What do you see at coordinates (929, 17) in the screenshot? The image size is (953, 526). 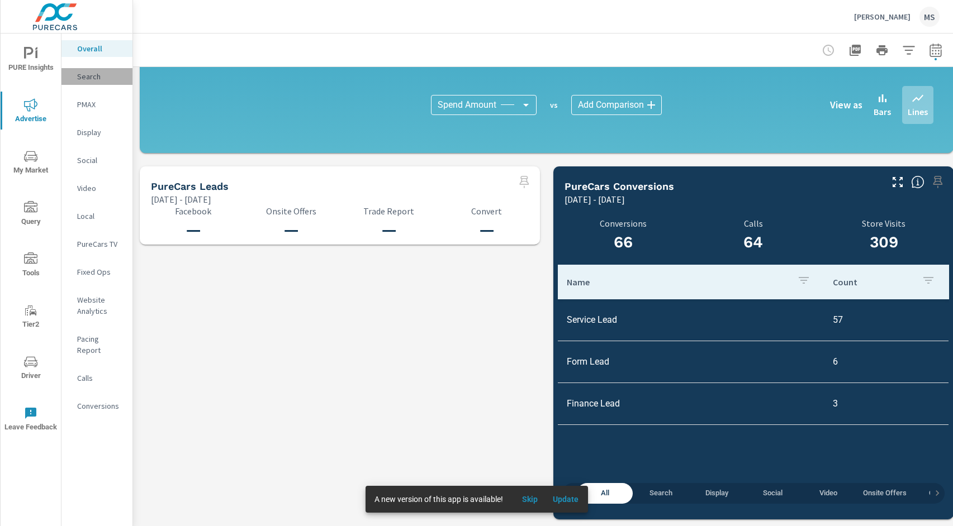 I see `div: MS` at bounding box center [929, 17].